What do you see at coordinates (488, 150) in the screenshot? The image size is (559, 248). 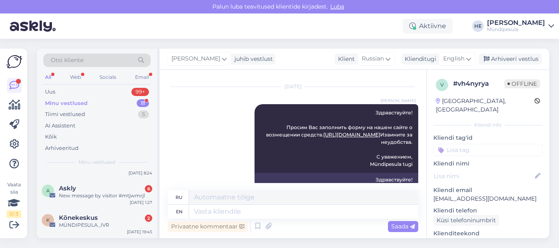 I see `input: Lisa tag` at bounding box center [488, 150].